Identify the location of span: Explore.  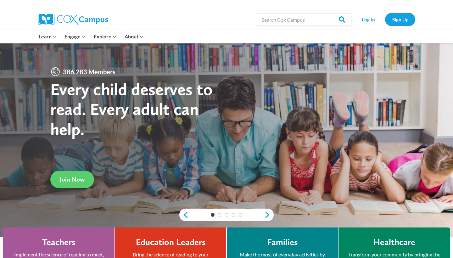
(105, 36).